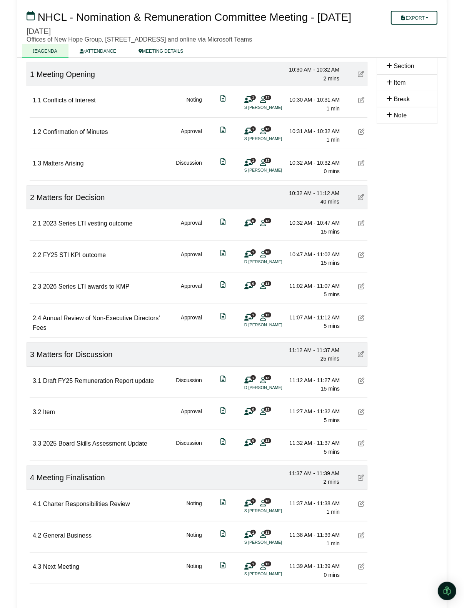 This screenshot has height=608, width=464. What do you see at coordinates (37, 223) in the screenshot?
I see `span: 2.1` at bounding box center [37, 223].